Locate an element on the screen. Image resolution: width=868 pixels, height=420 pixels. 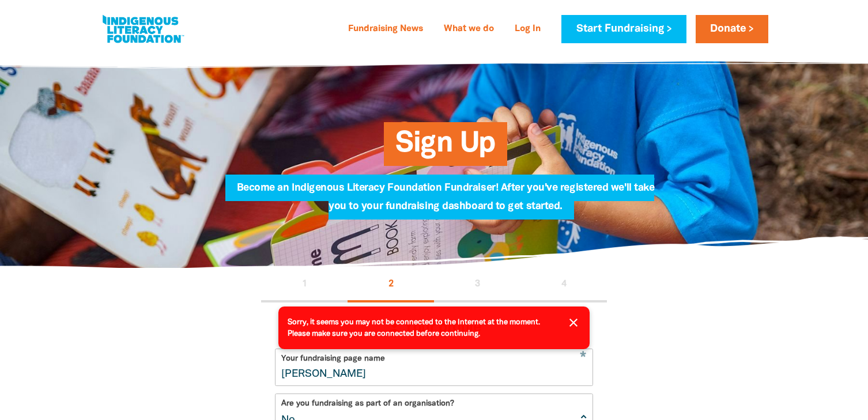
p: Sorry, it seems you may not be connected to the Internet at the moment. Please make sure you are ... is located at coordinates (417, 328).